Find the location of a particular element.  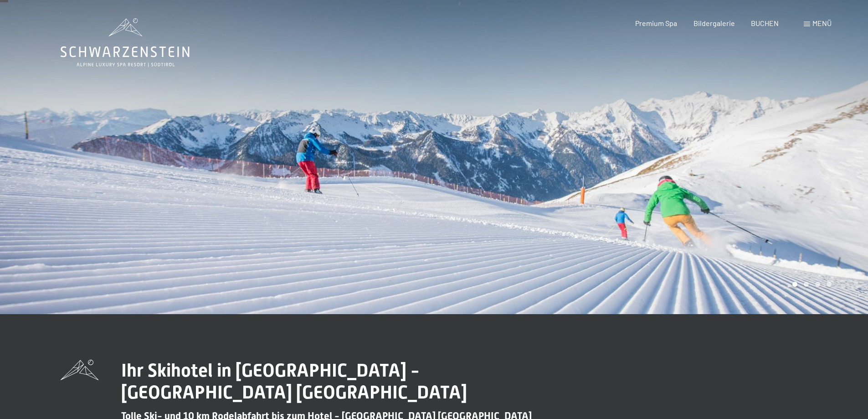

span: Bildergalerie is located at coordinates (714, 23).